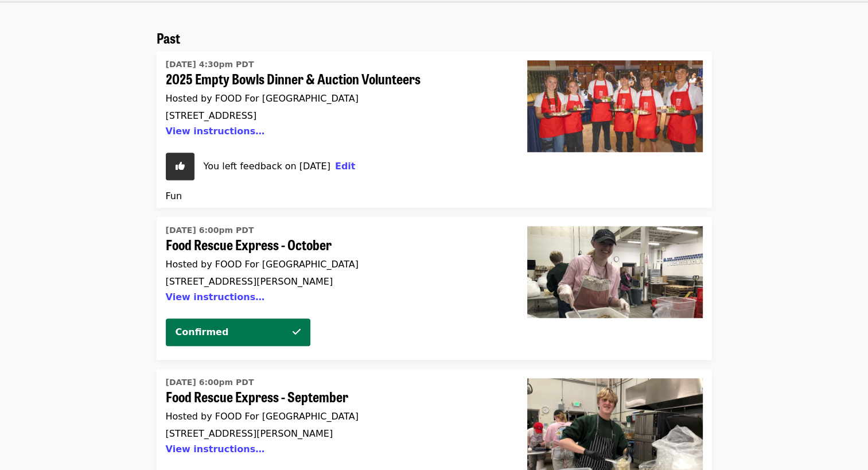  Describe the element at coordinates (333, 397) in the screenshot. I see `span: Food Rescue Express - September` at that location.